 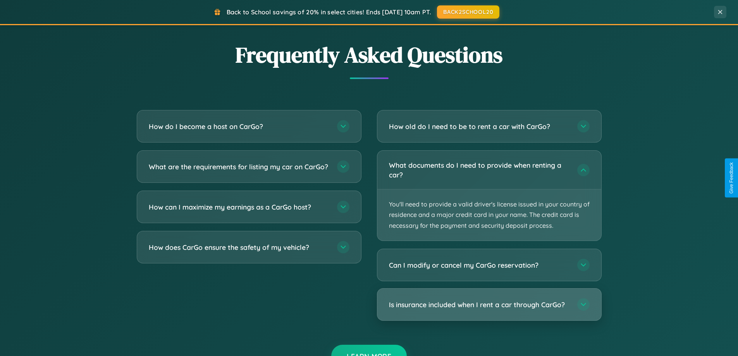 What do you see at coordinates (239, 207) in the screenshot?
I see `h3: How can I maximize my earnings as a CarGo host?` at bounding box center [239, 207].